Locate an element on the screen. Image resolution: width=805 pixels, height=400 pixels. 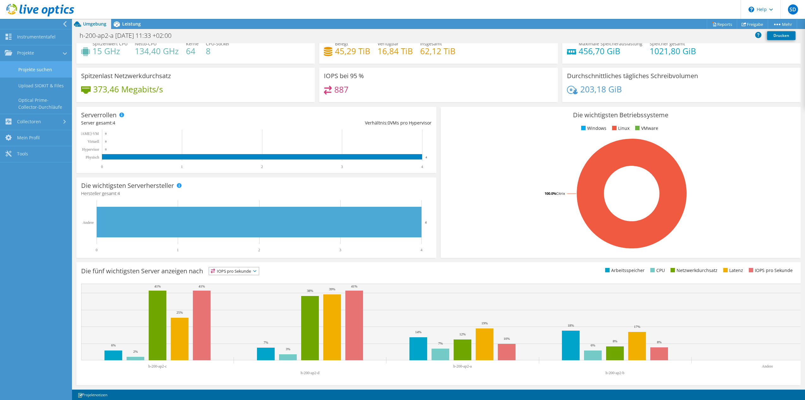
text: h-200-ap2-c is located at coordinates (157, 367).